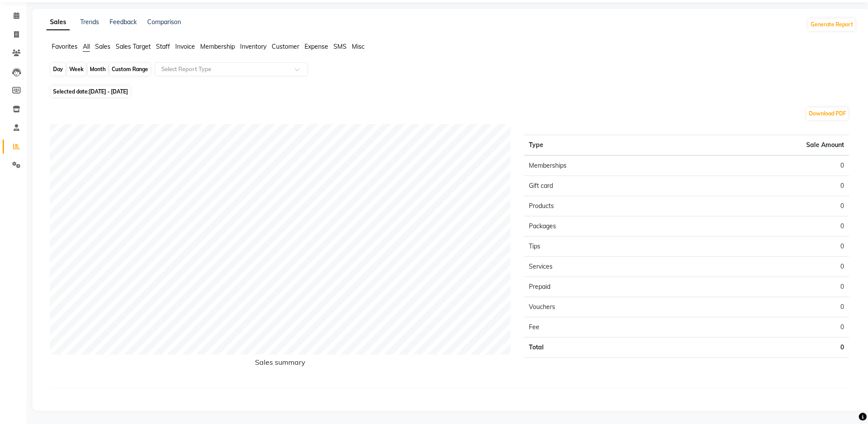  What do you see at coordinates (605, 347) in the screenshot?
I see `td: Total` at bounding box center [605, 347].